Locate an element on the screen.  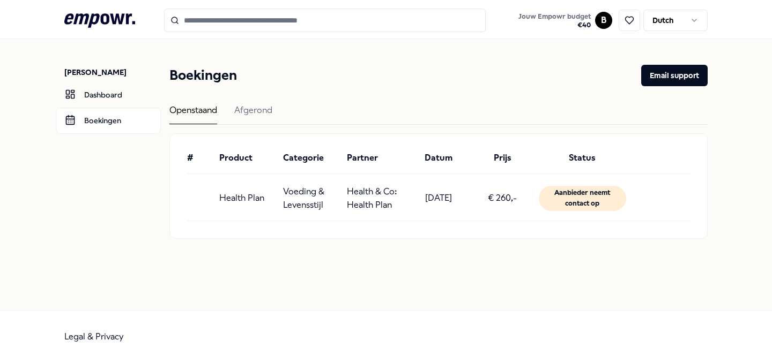
button: Email support is located at coordinates (674, 76).